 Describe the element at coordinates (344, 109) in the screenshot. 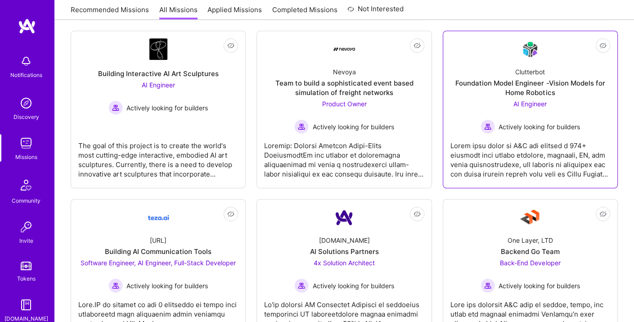

I see `a: Company LogoNevoyaTeam to build a sophisticated event based simulation of freight networksProduct...` at that location.